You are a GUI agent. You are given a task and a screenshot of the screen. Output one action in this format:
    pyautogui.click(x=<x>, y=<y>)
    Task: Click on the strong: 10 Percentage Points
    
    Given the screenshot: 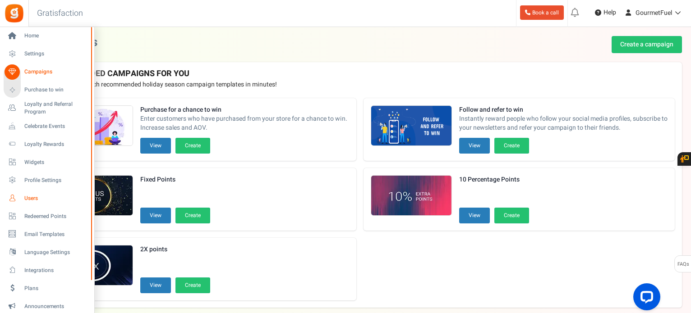 What is the action you would take?
    pyautogui.click(x=494, y=180)
    